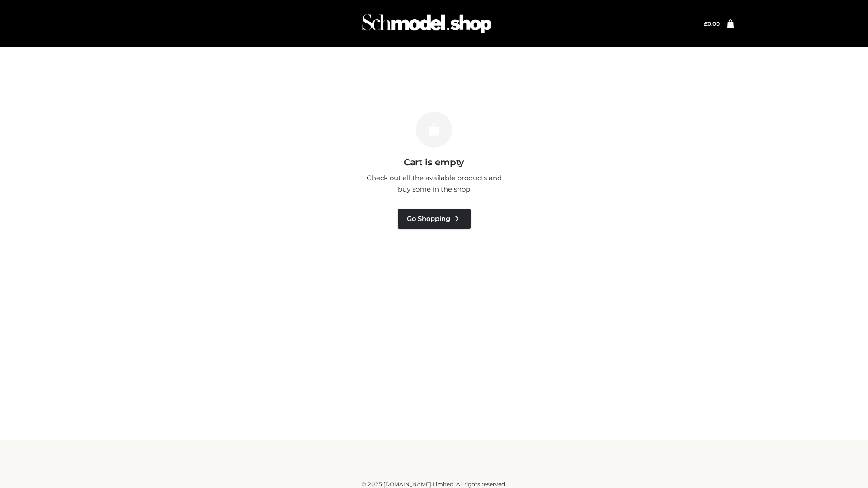 The height and width of the screenshot is (488, 868). What do you see at coordinates (427, 23) in the screenshot?
I see `img: Schmodel Admin 964` at bounding box center [427, 23].